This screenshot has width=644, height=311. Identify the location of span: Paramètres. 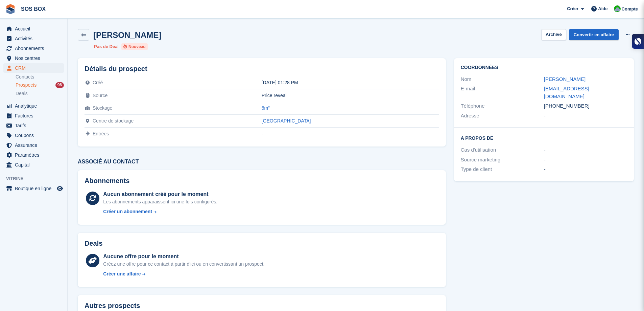
(35, 155).